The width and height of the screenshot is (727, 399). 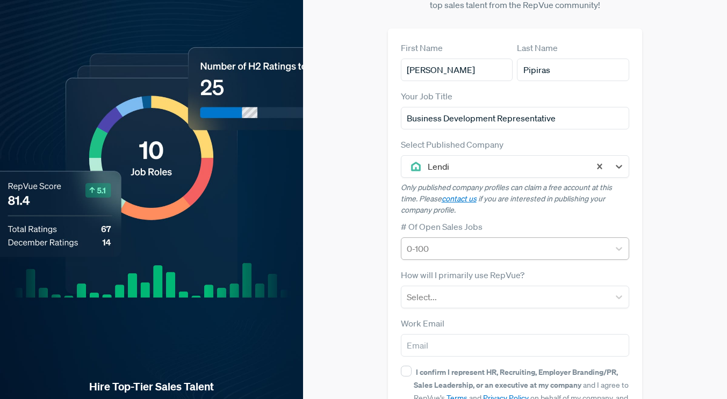 What do you see at coordinates (152, 387) in the screenshot?
I see `strong: Hire Top-Tier Sales Talent` at bounding box center [152, 387].